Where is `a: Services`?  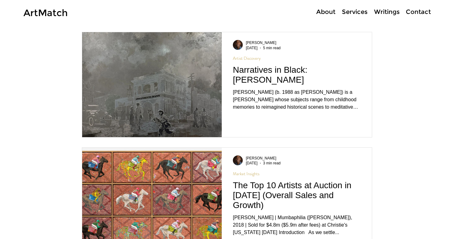 a: Services is located at coordinates (355, 12).